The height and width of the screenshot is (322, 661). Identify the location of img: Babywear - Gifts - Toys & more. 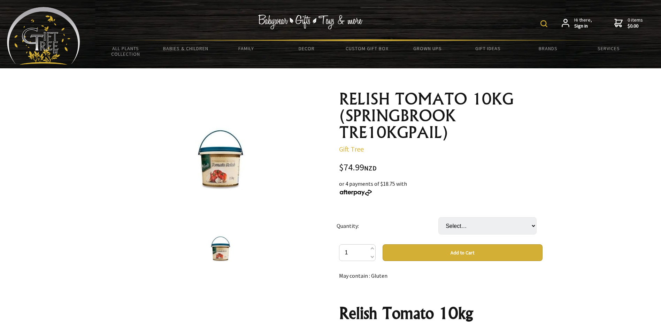
(310, 22).